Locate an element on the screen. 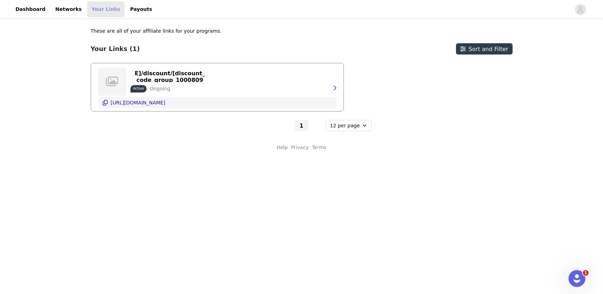 This screenshot has height=294, width=603. button: Go To Page 1 is located at coordinates (302, 126).